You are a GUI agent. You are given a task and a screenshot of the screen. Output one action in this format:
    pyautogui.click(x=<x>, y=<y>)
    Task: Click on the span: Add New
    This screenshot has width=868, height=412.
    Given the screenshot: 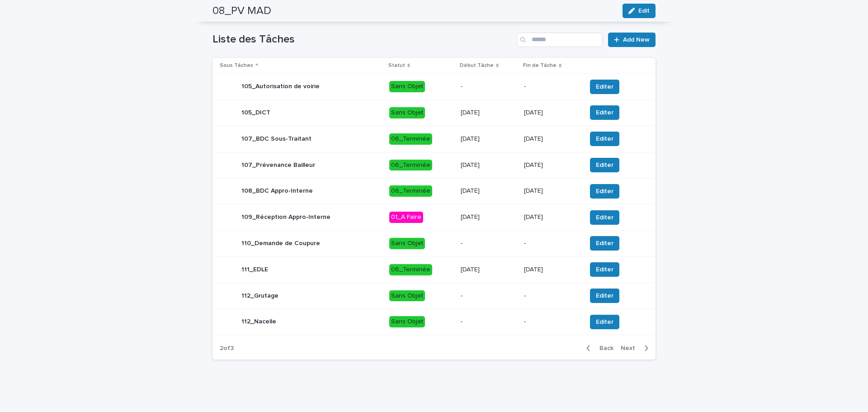 What is the action you would take?
    pyautogui.click(x=636, y=40)
    